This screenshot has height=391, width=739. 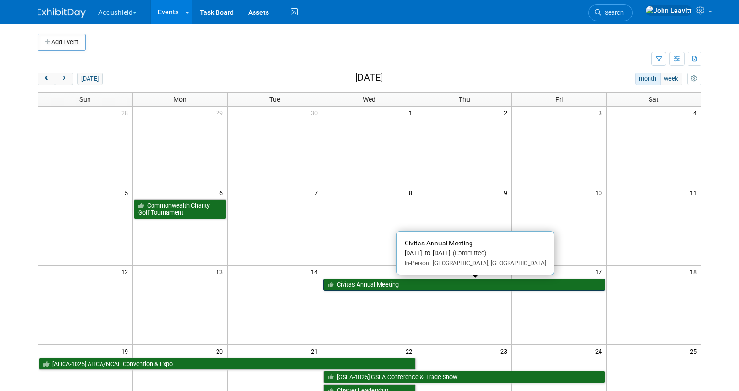 I want to click on span: Search, so click(x=612, y=13).